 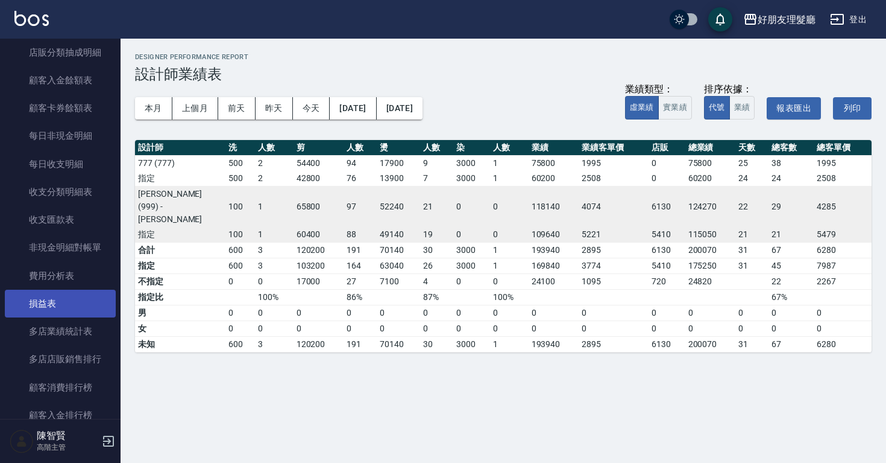 What do you see at coordinates (360, 297) in the screenshot?
I see `td: 86%` at bounding box center [360, 297].